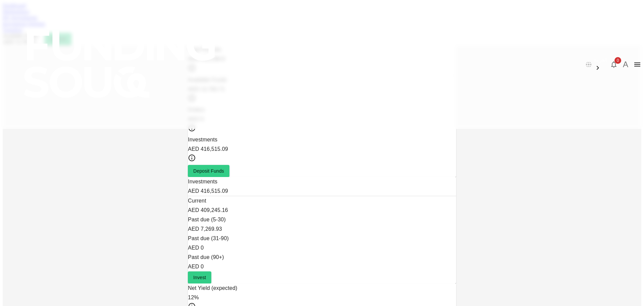 Image resolution: width=644 pixels, height=306 pixels. Describe the element at coordinates (200, 278) in the screenshot. I see `button: Invest` at that location.